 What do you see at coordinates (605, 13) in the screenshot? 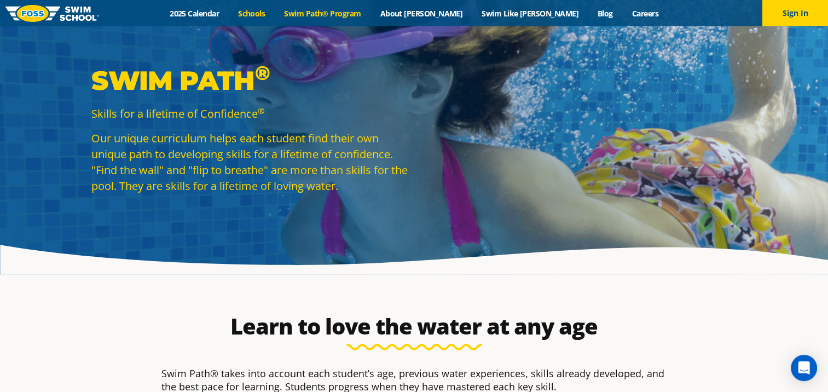
I see `a: Blog` at bounding box center [605, 13].